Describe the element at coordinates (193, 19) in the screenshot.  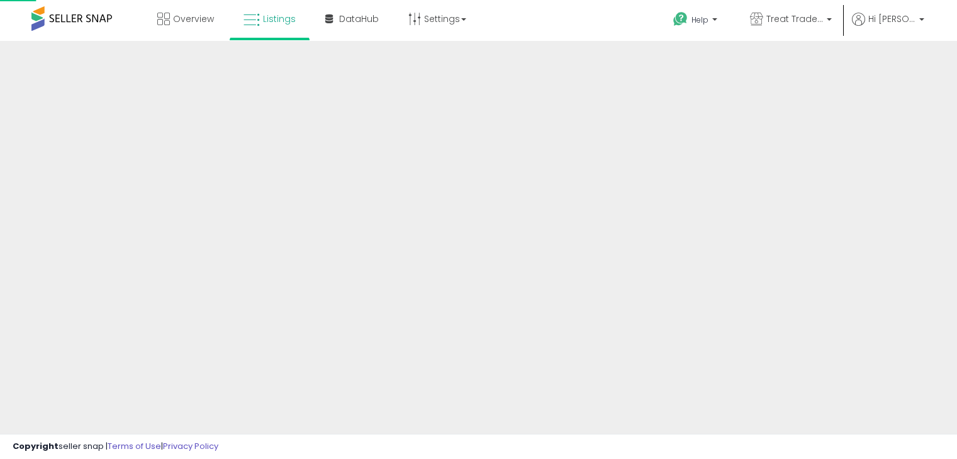
I see `span: Overview` at that location.